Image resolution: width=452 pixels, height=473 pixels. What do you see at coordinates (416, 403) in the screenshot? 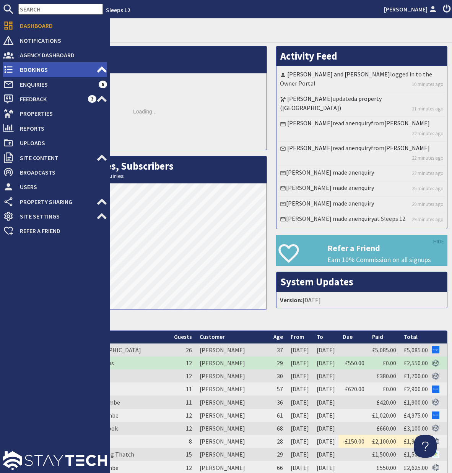
I see `a: £1,900.00` at bounding box center [416, 403].